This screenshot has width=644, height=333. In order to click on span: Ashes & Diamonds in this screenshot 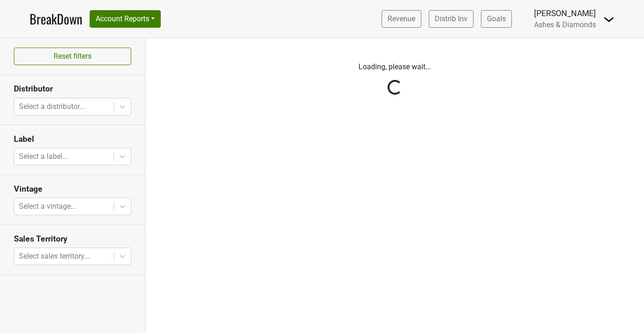, I will do `click(565, 25)`.